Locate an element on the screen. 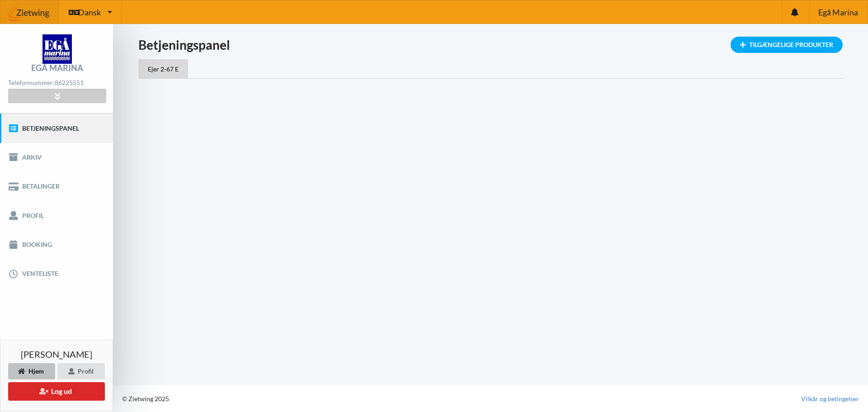 The image size is (868, 412). div: Telefonnummer: is located at coordinates (57, 83).